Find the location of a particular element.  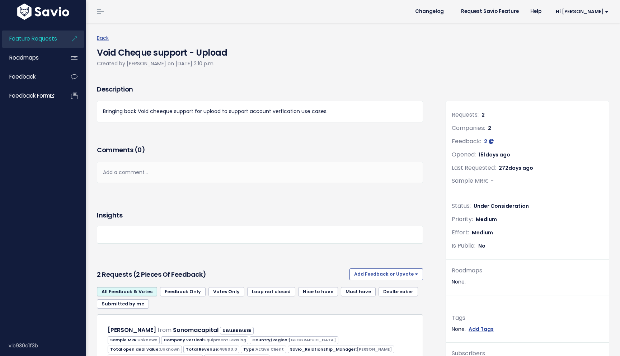

a: Add Tags is located at coordinates (481, 329).